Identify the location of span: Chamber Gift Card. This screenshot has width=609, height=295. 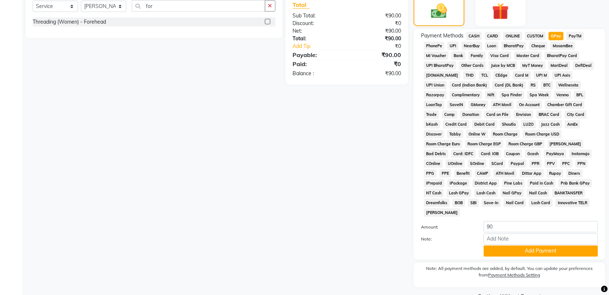
(565, 105).